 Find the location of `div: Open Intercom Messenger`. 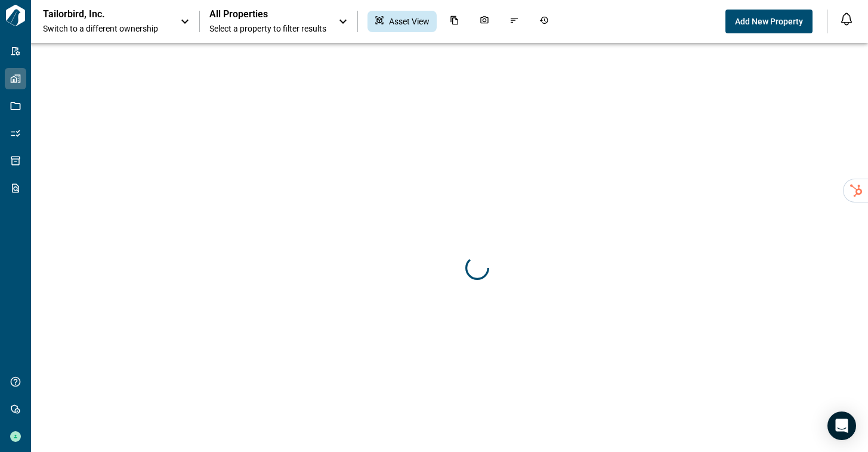

div: Open Intercom Messenger is located at coordinates (841, 426).